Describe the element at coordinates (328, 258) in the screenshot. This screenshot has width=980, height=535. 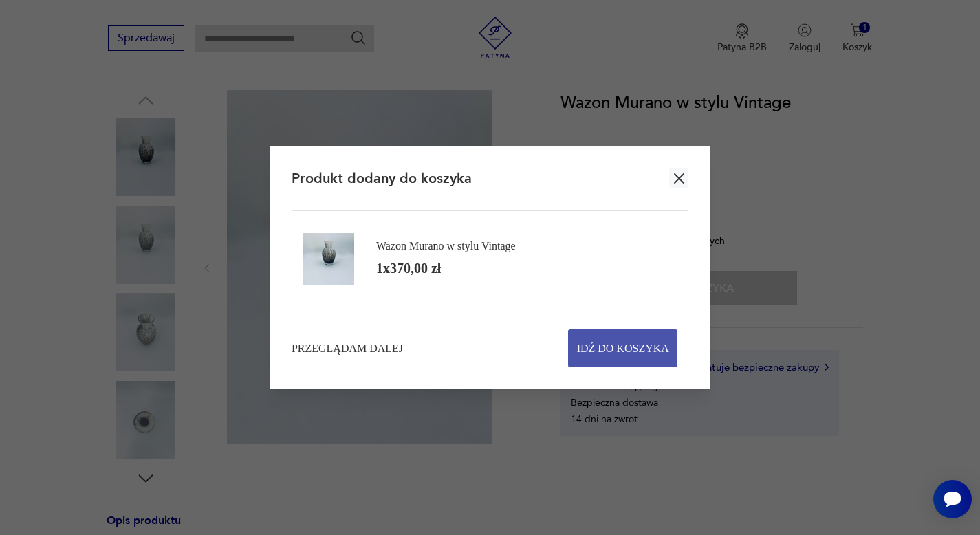
I see `img: Zdjęcie produktu` at that location.